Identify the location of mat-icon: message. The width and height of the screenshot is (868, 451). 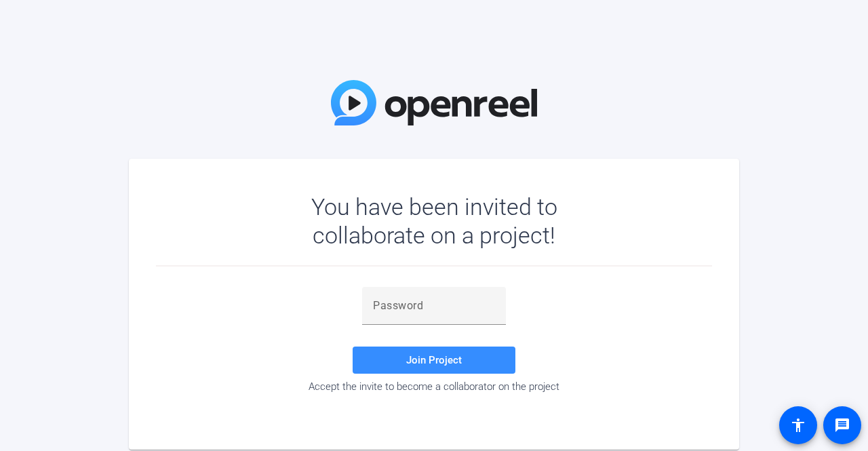
(842, 425).